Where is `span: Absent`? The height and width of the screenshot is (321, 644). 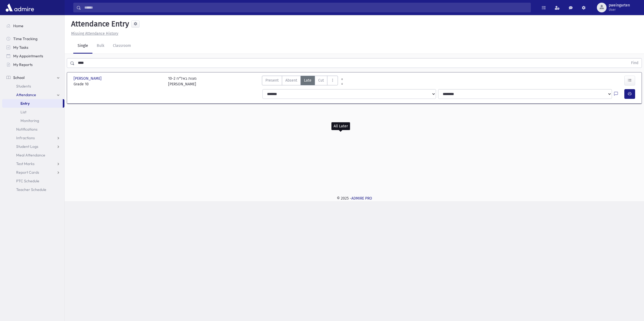
span: Absent is located at coordinates (291, 80).